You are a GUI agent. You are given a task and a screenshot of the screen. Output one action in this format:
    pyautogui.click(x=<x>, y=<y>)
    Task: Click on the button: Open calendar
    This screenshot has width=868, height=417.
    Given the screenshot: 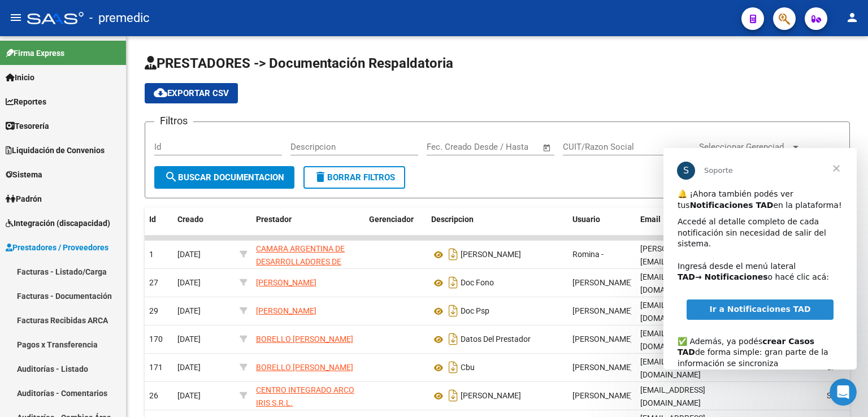 What is the action you would take?
    pyautogui.click(x=547, y=147)
    